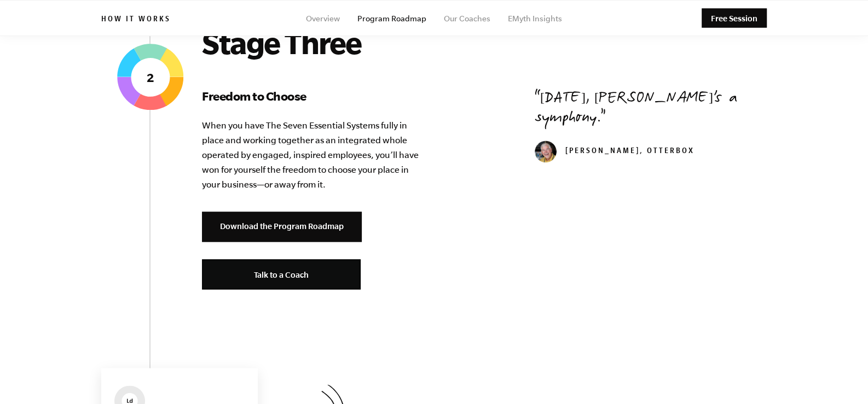 The height and width of the screenshot is (404, 868). Describe the element at coordinates (546, 151) in the screenshot. I see `img: Curt Richardson, OtterBox` at that location.